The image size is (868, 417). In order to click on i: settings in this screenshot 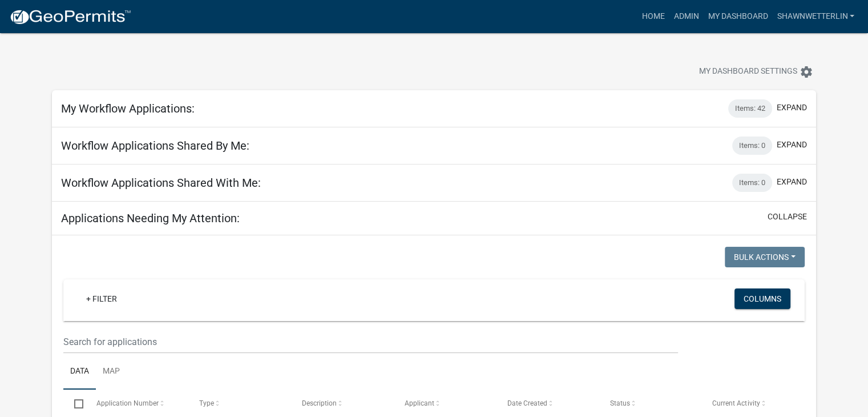, I will do `click(806, 72)`.